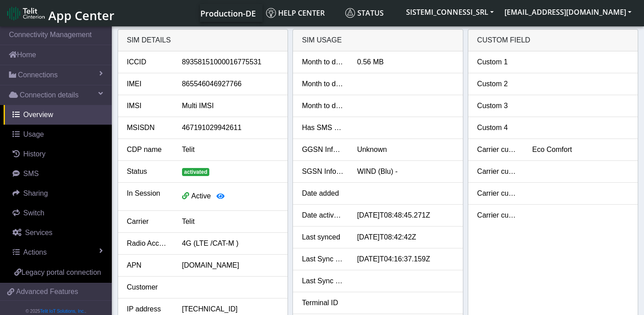  I want to click on span: SMS, so click(31, 173).